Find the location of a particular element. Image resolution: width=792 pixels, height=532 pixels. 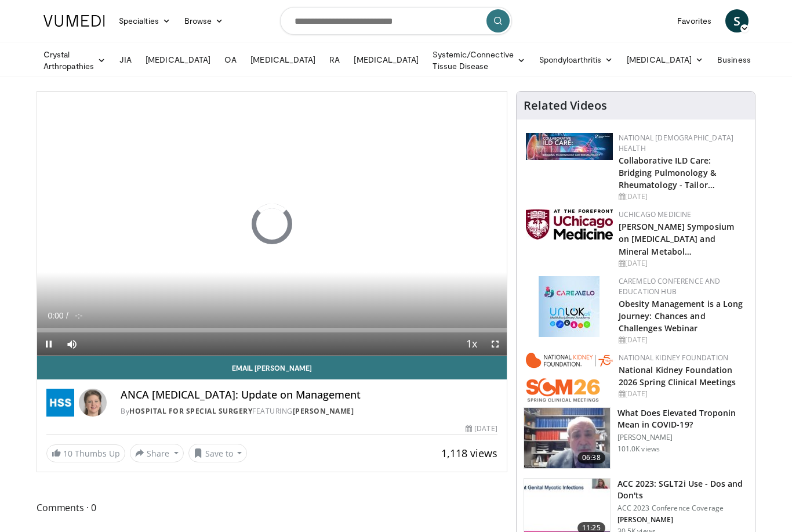

a: National Kidney Foundation is located at coordinates (673, 357).